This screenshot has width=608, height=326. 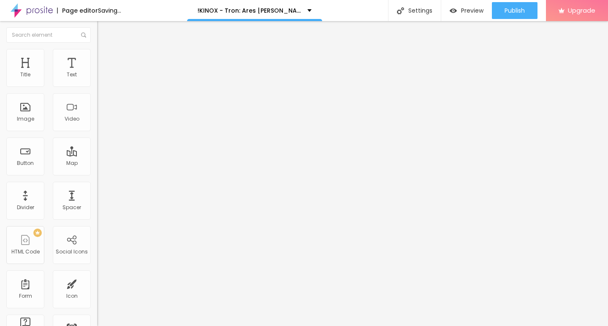 I want to click on div: Video, so click(x=72, y=119).